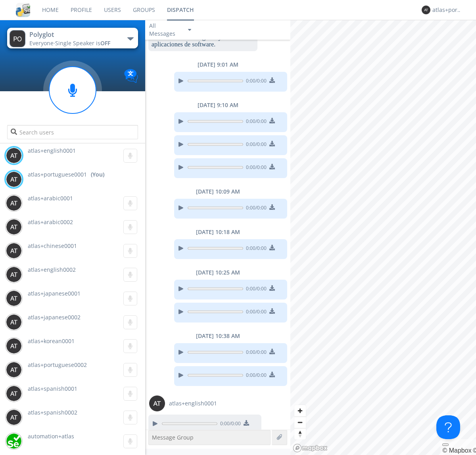  I want to click on span: atlas+japanese0002, so click(54, 317).